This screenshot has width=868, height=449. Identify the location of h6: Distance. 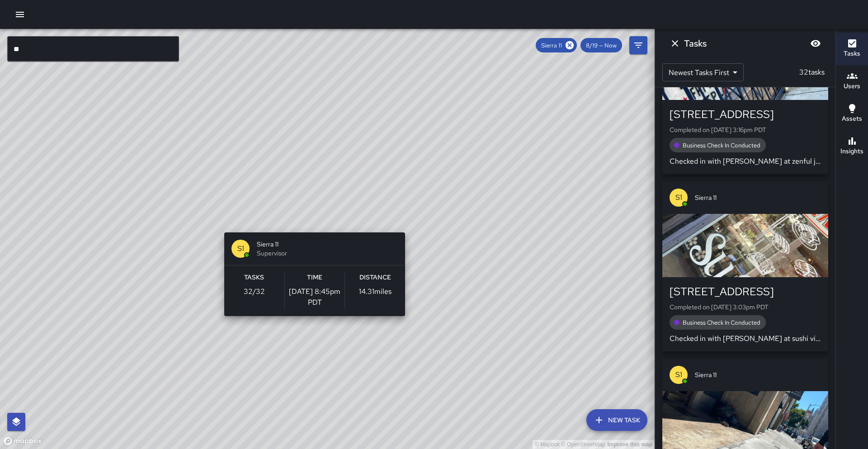
(376, 278).